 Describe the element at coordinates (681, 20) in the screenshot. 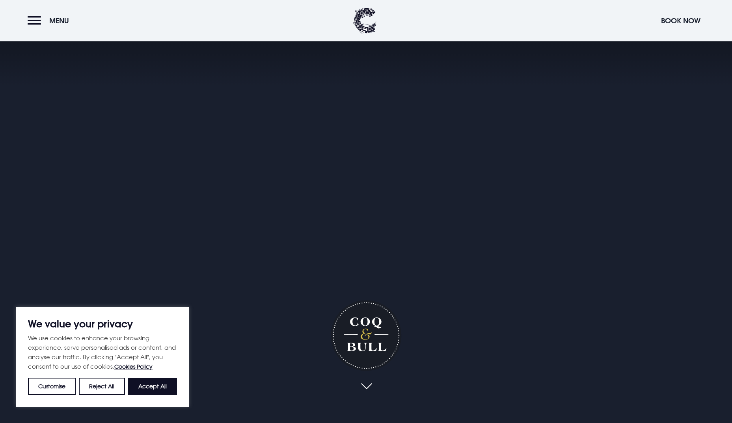

I see `button: Book Now` at that location.